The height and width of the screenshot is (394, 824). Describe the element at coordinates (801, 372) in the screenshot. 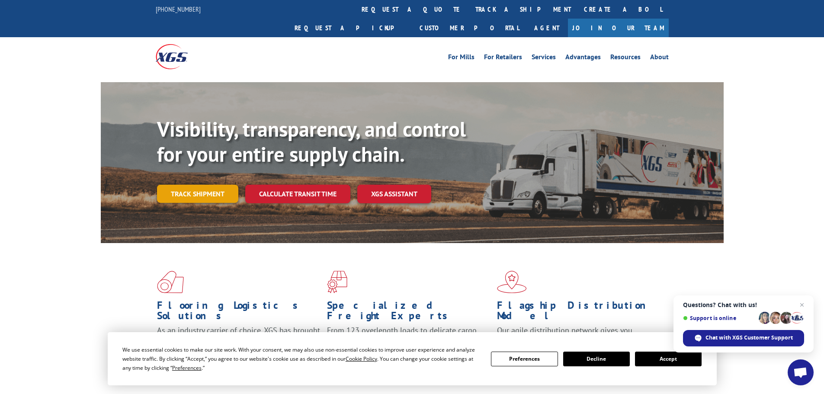

I see `a: Open chat` at that location.